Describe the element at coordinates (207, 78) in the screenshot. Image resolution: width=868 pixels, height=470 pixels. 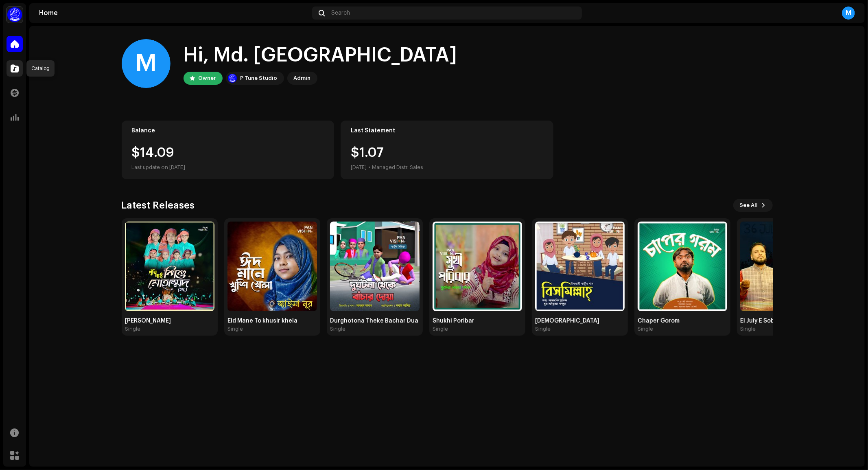
I see `div: Owner` at that location.